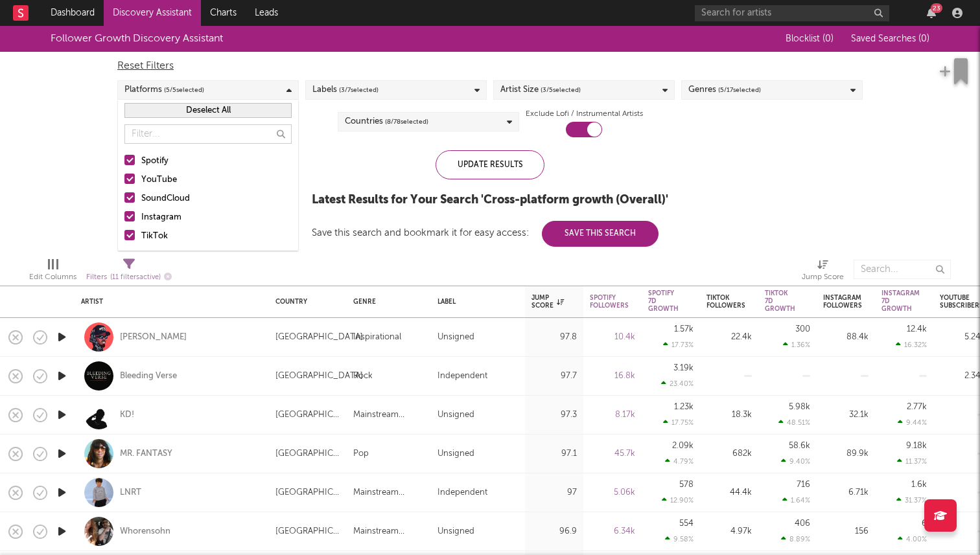  Describe the element at coordinates (911, 344) in the screenshot. I see `div: 16.32 %` at that location.